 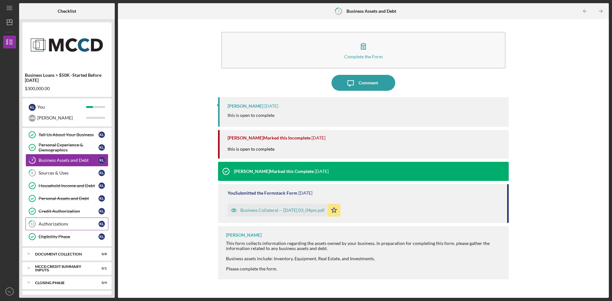 What do you see at coordinates (69, 237) in the screenshot?
I see `div: Eligibility Phase` at bounding box center [69, 237].